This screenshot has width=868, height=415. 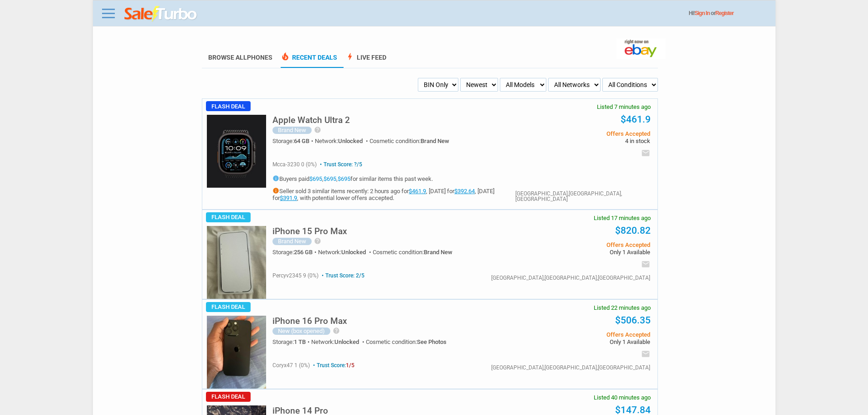 I want to click on h5: iPhone 14 Pro, so click(x=300, y=411).